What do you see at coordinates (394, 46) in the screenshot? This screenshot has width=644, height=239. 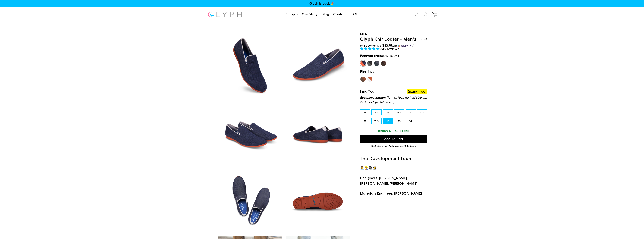 I see `div: or 4 payments of$33.75withSezzle Click to learn more about Sezzle` at bounding box center [394, 46].